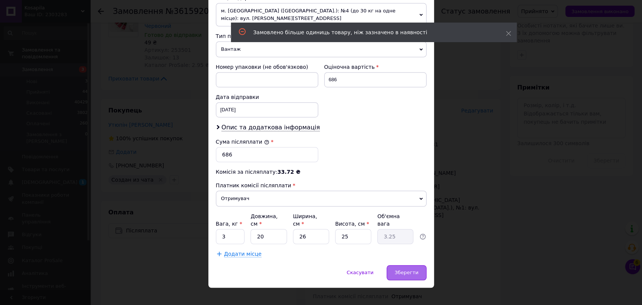 This screenshot has height=305, width=642. What do you see at coordinates (254, 186) in the screenshot?
I see `span: Платник комісії післяплати` at bounding box center [254, 186].